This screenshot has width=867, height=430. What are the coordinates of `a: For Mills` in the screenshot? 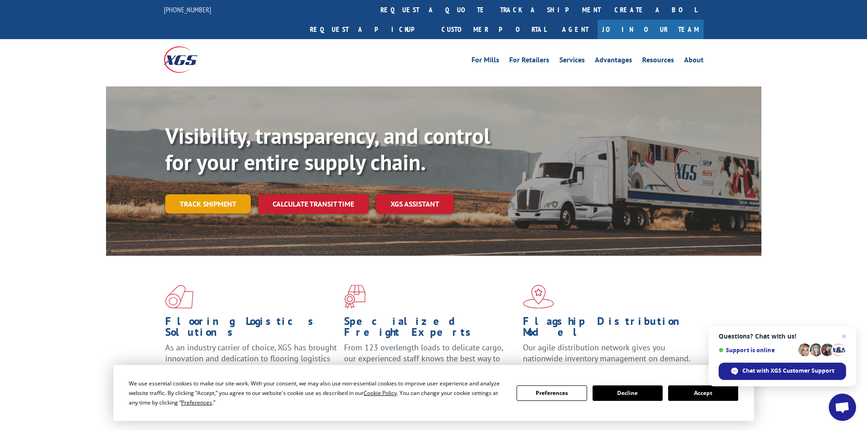 It's located at (485, 61).